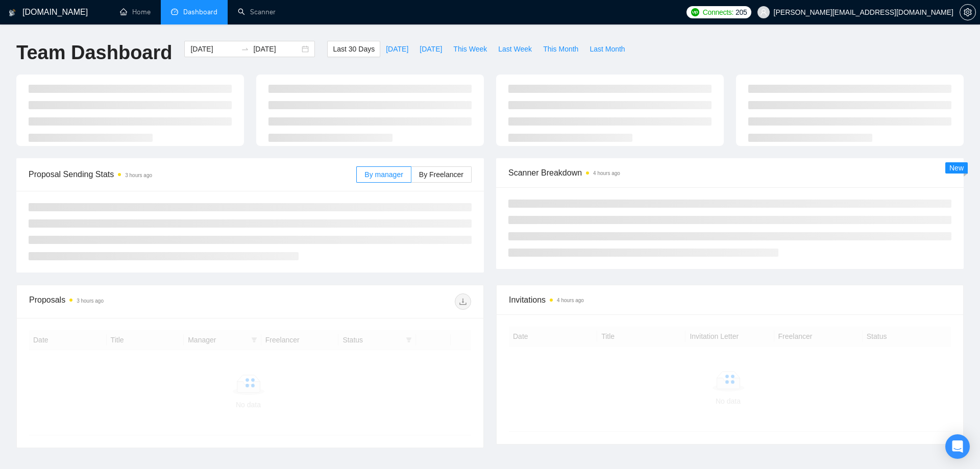 This screenshot has width=980, height=469. Describe the element at coordinates (968, 12) in the screenshot. I see `a: setting` at that location.